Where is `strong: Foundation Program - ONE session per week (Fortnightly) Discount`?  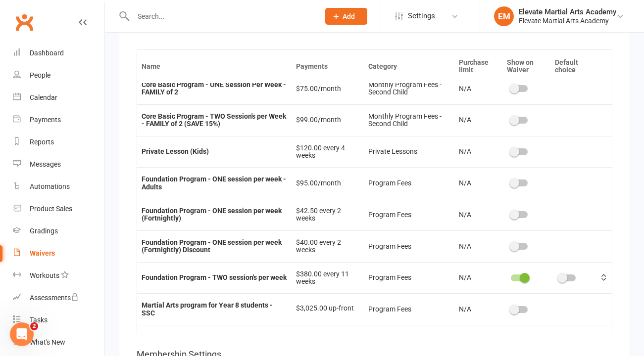 strong: Foundation Program - ONE session per week (Fortnightly) Discount is located at coordinates (211, 246).